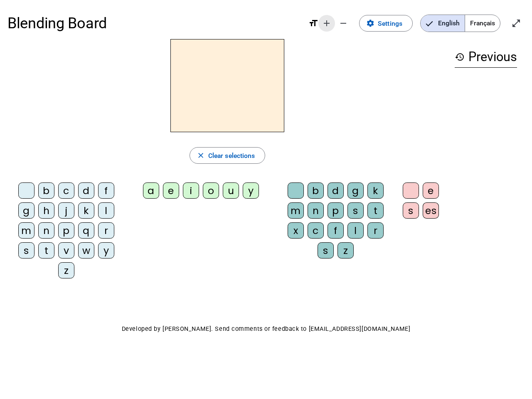 This screenshot has height=399, width=532. What do you see at coordinates (211, 190) in the screenshot?
I see `div: o` at bounding box center [211, 190].